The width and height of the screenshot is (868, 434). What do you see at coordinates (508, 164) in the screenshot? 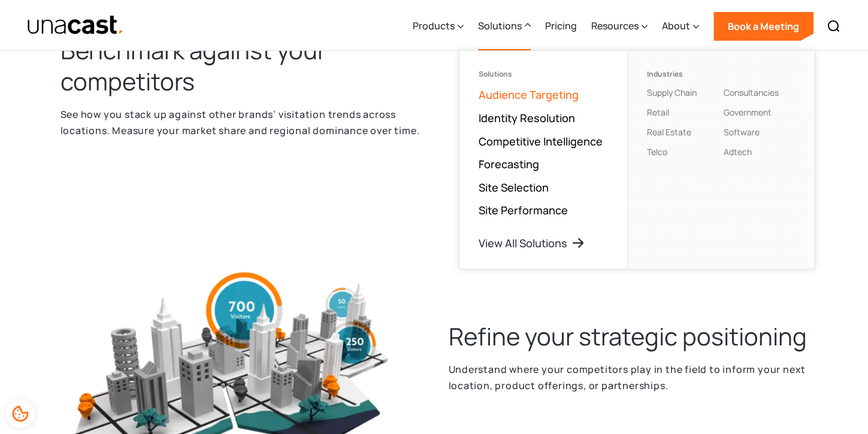
I see `a: Forecasting` at bounding box center [508, 164].